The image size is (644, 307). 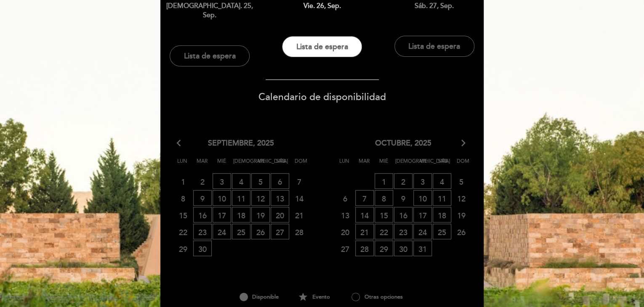 I want to click on div: vie. 26, sep., so click(x=322, y=5).